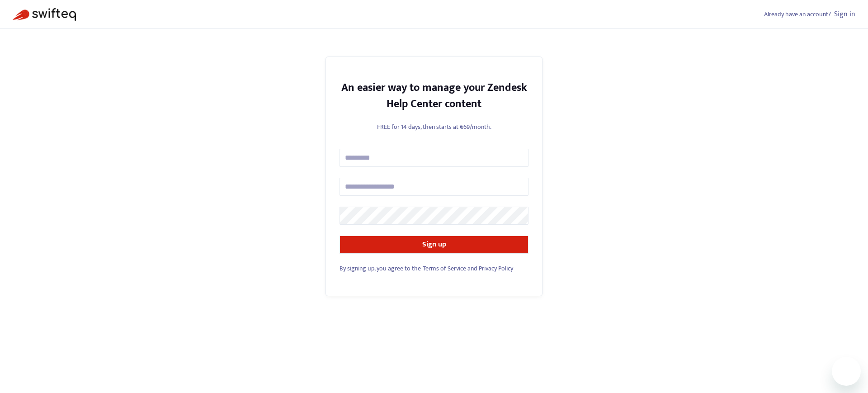 This screenshot has height=393, width=868. Describe the element at coordinates (434, 244) in the screenshot. I see `button: Sign up` at that location.